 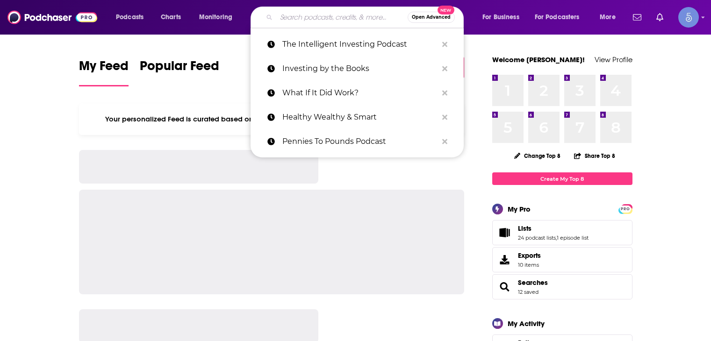 What do you see at coordinates (536, 238) in the screenshot?
I see `a: 24 podcast lists` at bounding box center [536, 238].